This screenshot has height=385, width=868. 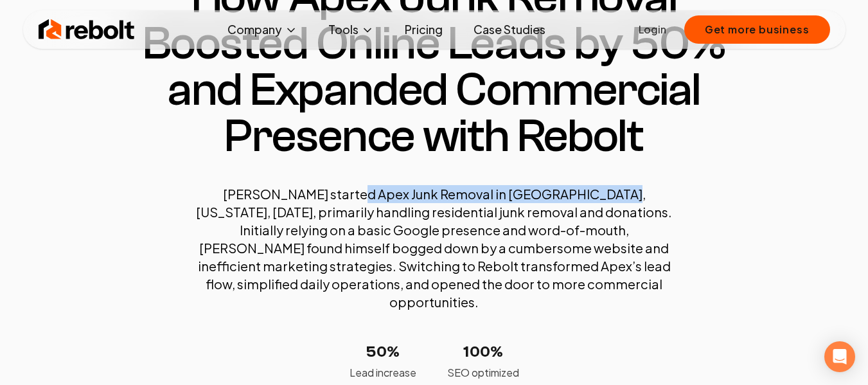 What do you see at coordinates (383, 352) in the screenshot?
I see `p: 50%` at bounding box center [383, 352].